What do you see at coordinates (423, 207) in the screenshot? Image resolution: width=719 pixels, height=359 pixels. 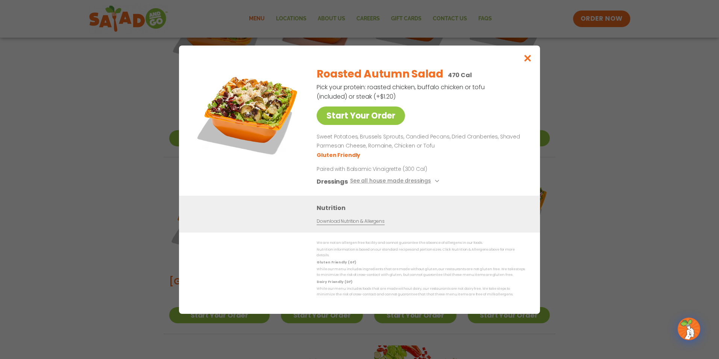 I see `h3: Nutrition` at bounding box center [423, 207].